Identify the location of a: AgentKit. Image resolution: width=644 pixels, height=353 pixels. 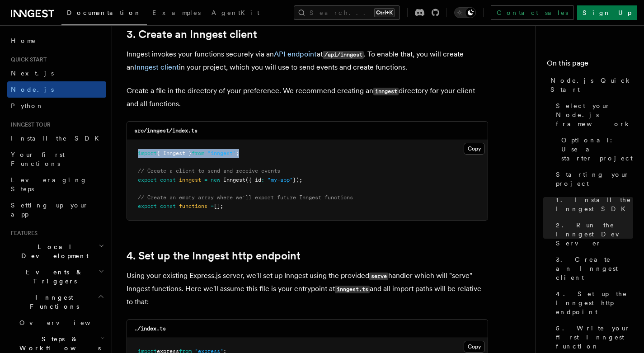
(236, 14).